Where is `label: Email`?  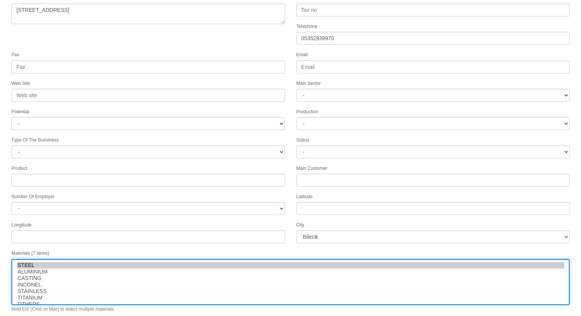 label: Email is located at coordinates (302, 55).